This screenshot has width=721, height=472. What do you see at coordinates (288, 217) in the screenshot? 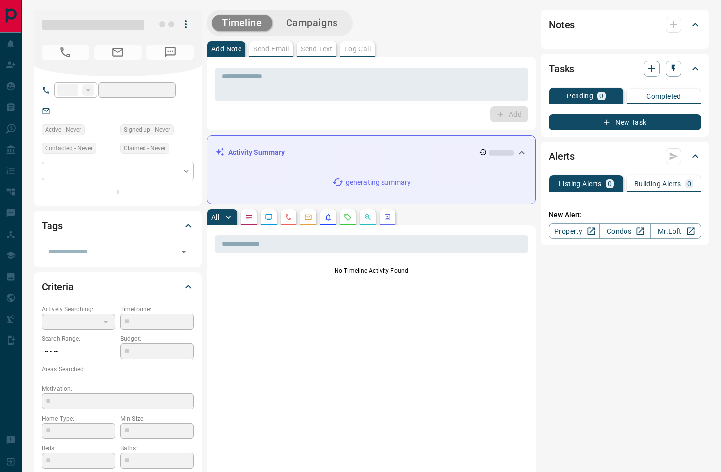
I see `svg: Calls` at bounding box center [288, 217].